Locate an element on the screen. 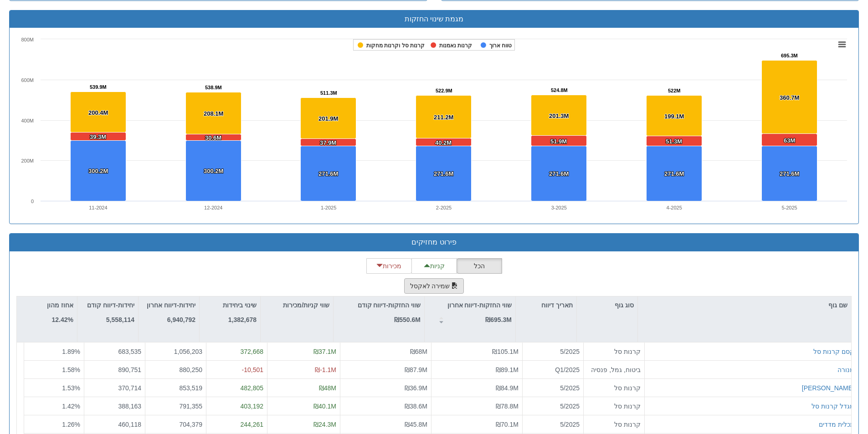 This screenshot has height=434, width=868. div: 880,250 is located at coordinates (176, 369).